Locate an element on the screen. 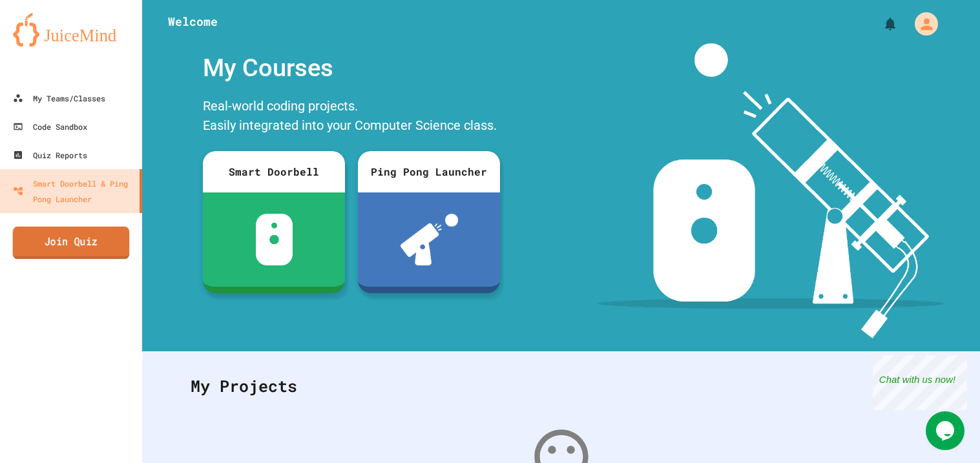 The width and height of the screenshot is (980, 463). div: Real-world coding projects. Easily integrated into your Computer Science class. is located at coordinates (352, 117).